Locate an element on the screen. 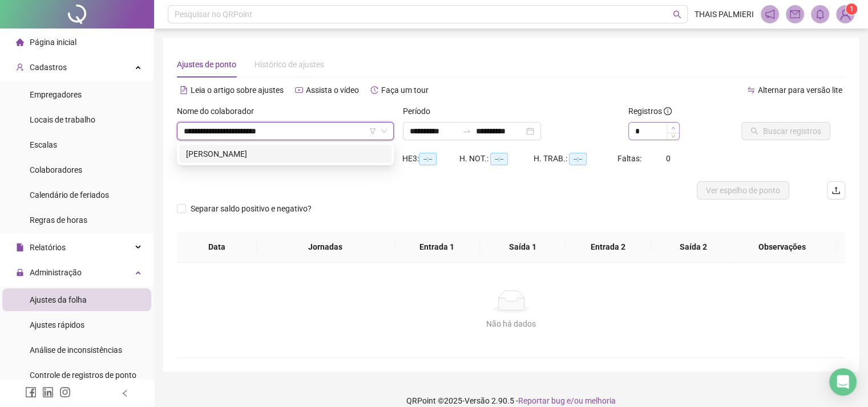 This screenshot has width=868, height=407. span: youtube is located at coordinates (299, 90).